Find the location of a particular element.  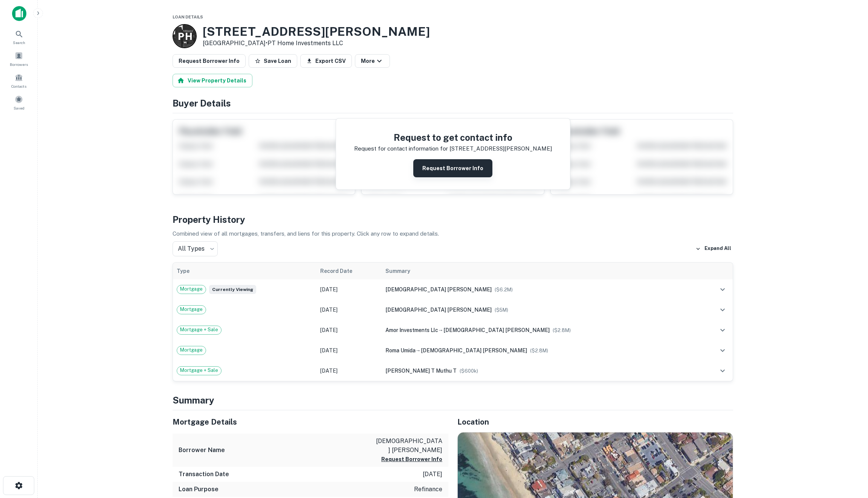

h6: Loan Purpose is located at coordinates (199, 489).